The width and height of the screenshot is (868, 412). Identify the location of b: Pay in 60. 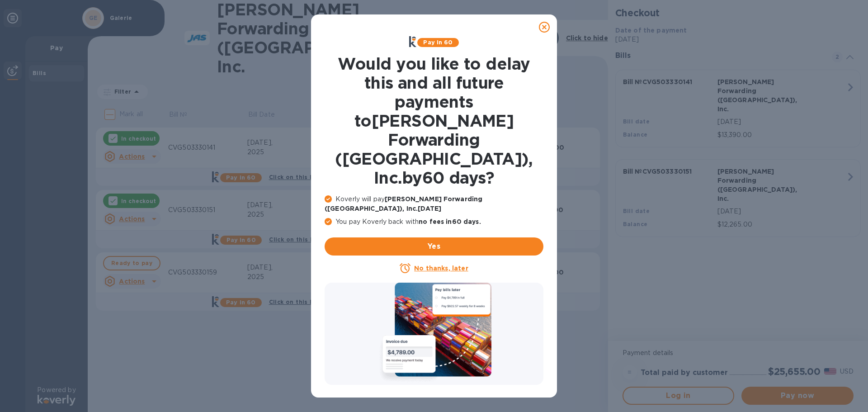
(438, 42).